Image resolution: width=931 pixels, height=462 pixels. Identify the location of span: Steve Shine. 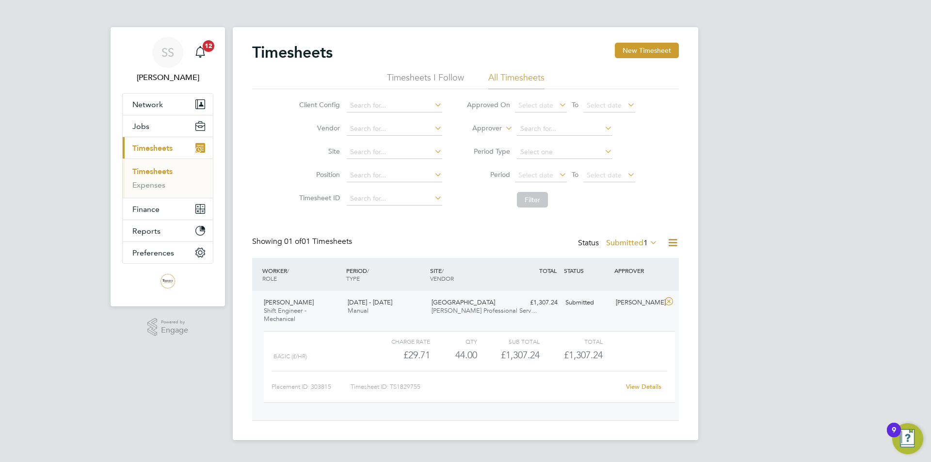
(168, 78).